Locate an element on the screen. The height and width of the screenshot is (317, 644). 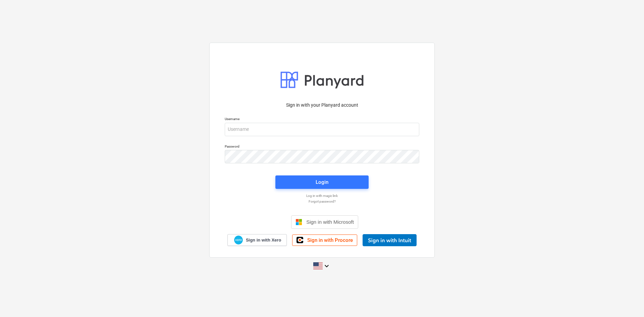
span: Sign in with Microsoft is located at coordinates (330, 222).